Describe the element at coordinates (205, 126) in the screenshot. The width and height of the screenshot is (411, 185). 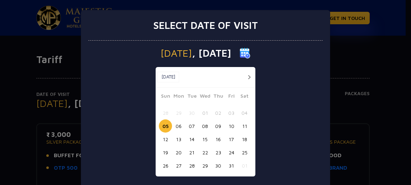
I see `button: 08` at that location.